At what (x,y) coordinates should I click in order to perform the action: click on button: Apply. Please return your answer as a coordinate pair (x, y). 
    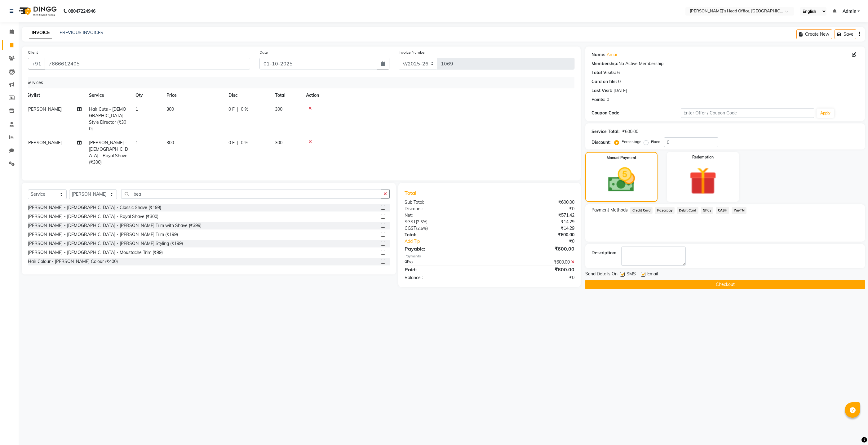
    Looking at the image, I should click on (825, 113).